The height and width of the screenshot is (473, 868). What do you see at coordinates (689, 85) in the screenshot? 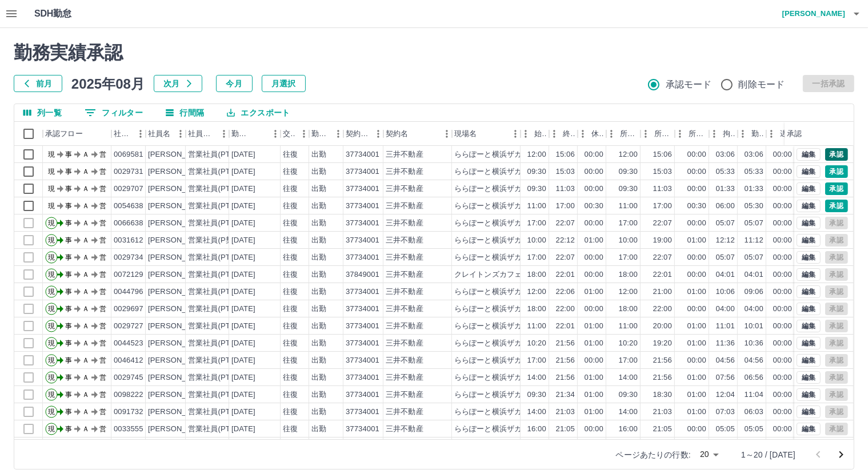
I see `span: 承認モード` at bounding box center [689, 85].